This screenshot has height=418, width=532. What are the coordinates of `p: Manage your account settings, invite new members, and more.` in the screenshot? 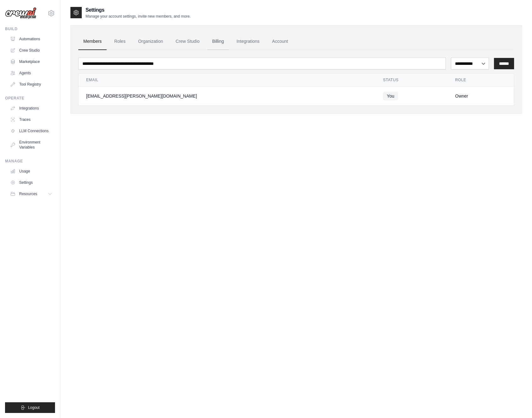 It's located at (138, 16).